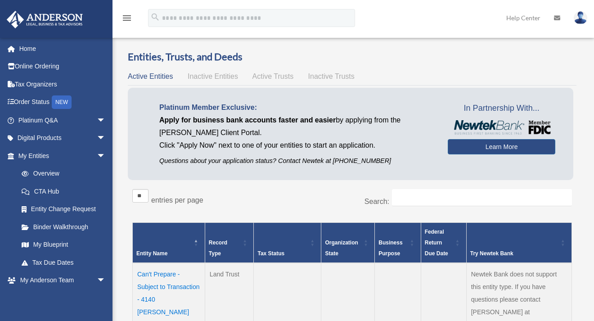 This screenshot has width=594, height=321. Describe the element at coordinates (63, 262) in the screenshot. I see `a: Tax Due Dates` at that location.